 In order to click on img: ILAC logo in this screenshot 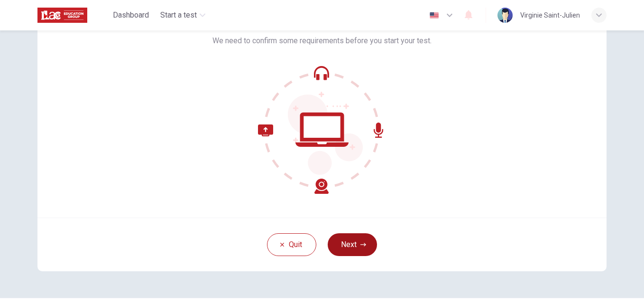, I will do `click(62, 15)`.